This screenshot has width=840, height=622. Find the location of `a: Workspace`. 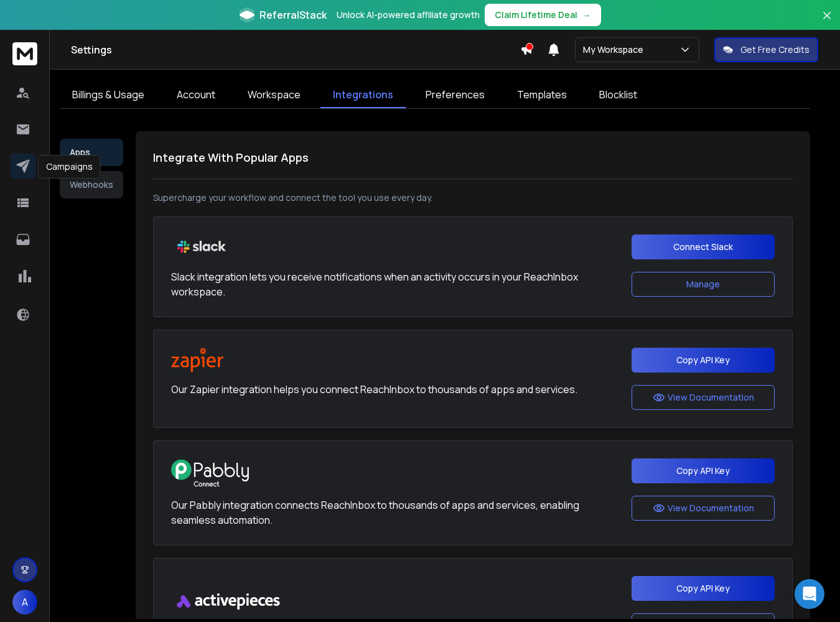

a: Workspace is located at coordinates (274, 95).